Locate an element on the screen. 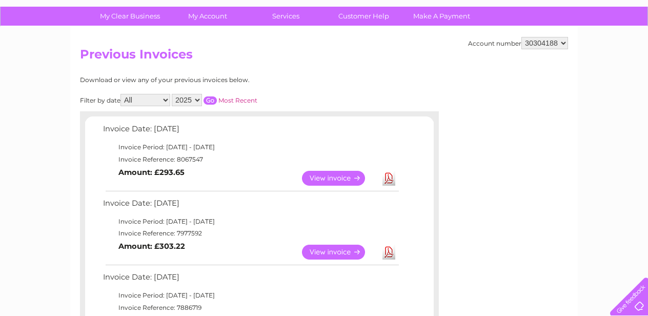 The image size is (648, 316). a: My Clear Business is located at coordinates (130, 16).